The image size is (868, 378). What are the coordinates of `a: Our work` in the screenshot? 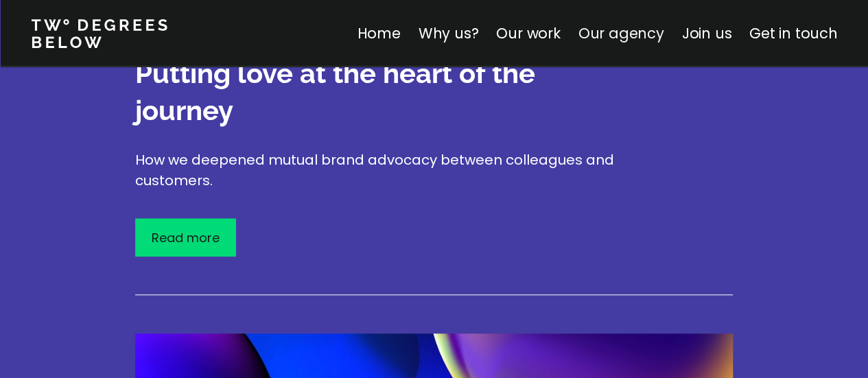 It's located at (527, 33).